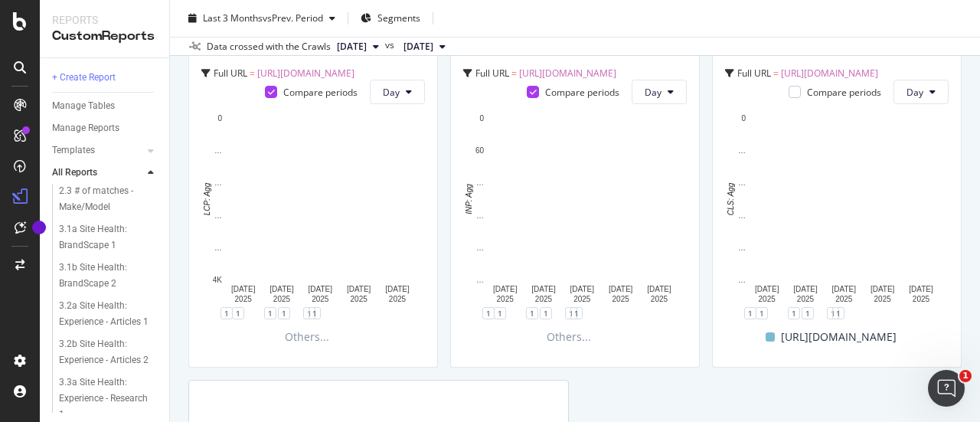 The height and width of the screenshot is (422, 980). What do you see at coordinates (104, 314) in the screenshot?
I see `div: 3.2a Site Health: Experience - Articles 1` at bounding box center [104, 314].